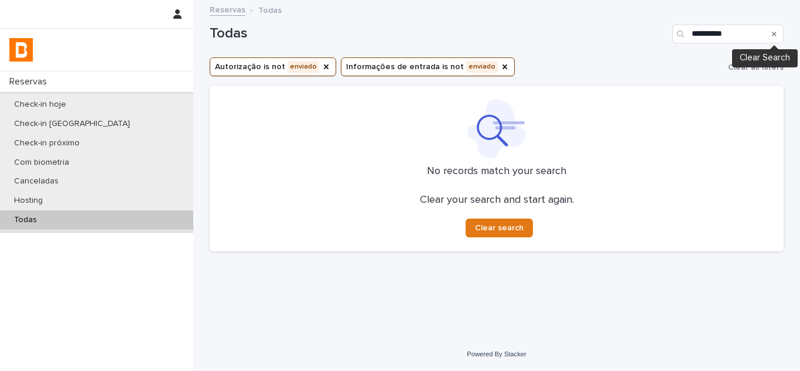 The width and height of the screenshot is (800, 371). Describe the element at coordinates (753, 67) in the screenshot. I see `button: Clear all filters` at that location.